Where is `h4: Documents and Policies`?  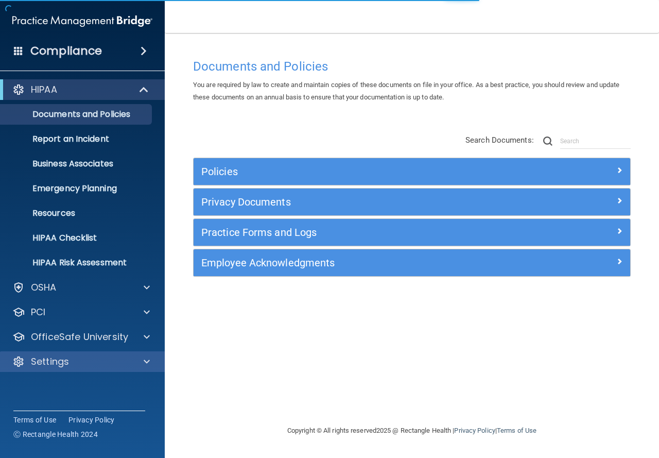
h4: Documents and Policies is located at coordinates (412, 66).